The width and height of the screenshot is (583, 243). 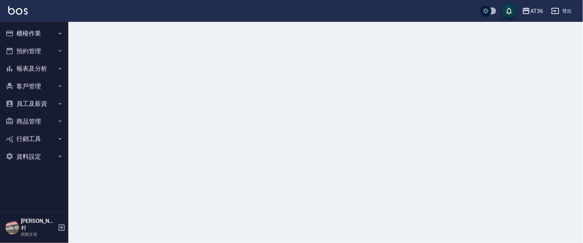 What do you see at coordinates (34, 104) in the screenshot?
I see `button: 員工及薪資` at bounding box center [34, 104].